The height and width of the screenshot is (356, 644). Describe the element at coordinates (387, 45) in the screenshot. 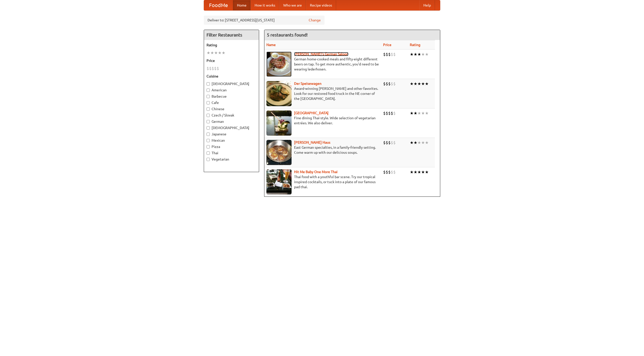

I see `a: Price` at that location.